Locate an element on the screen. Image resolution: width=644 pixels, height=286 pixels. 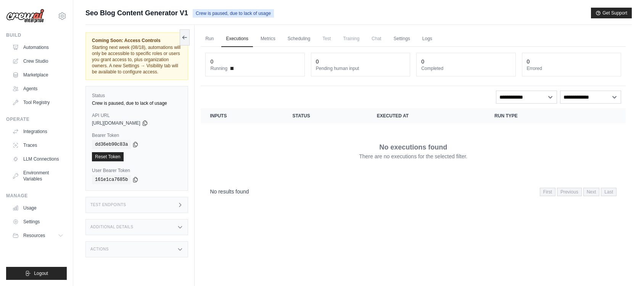
h3: Additional Details is located at coordinates (112, 226).